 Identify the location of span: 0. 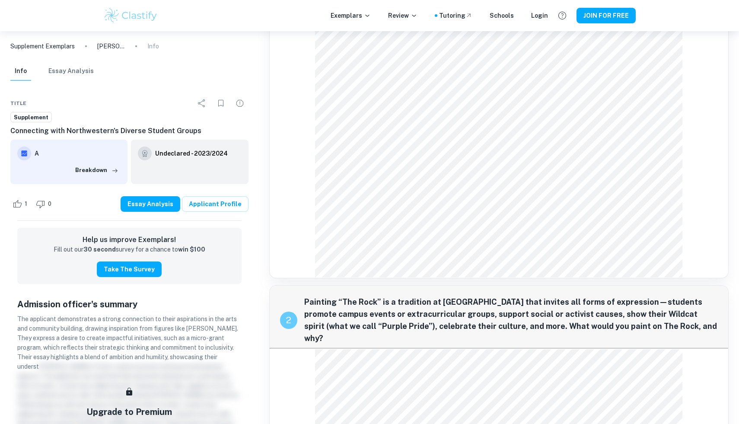
(50, 204).